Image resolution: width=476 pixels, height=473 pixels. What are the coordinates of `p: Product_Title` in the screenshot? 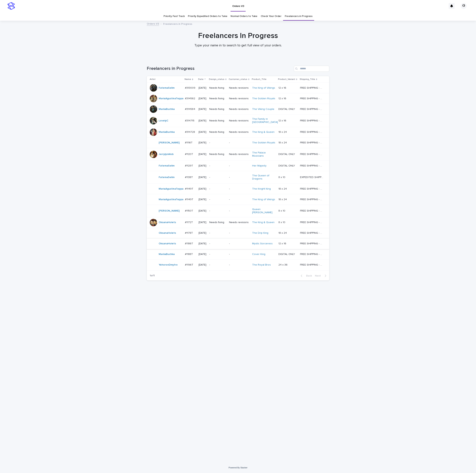 It's located at (259, 79).